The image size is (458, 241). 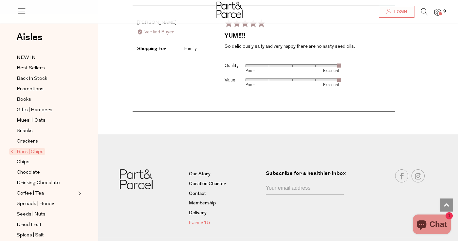 I want to click on span: Seeds | Nuts, so click(x=31, y=215).